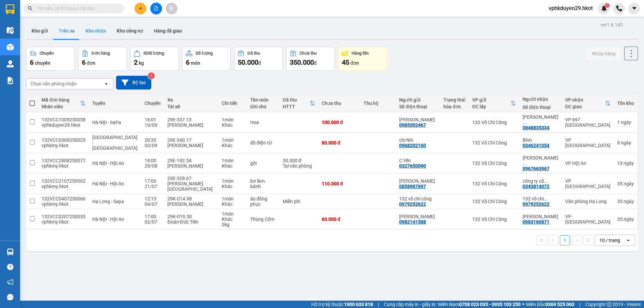 The image size is (644, 308). What do you see at coordinates (61, 106) in the screenshot?
I see `div: Nhân viên` at bounding box center [61, 106].